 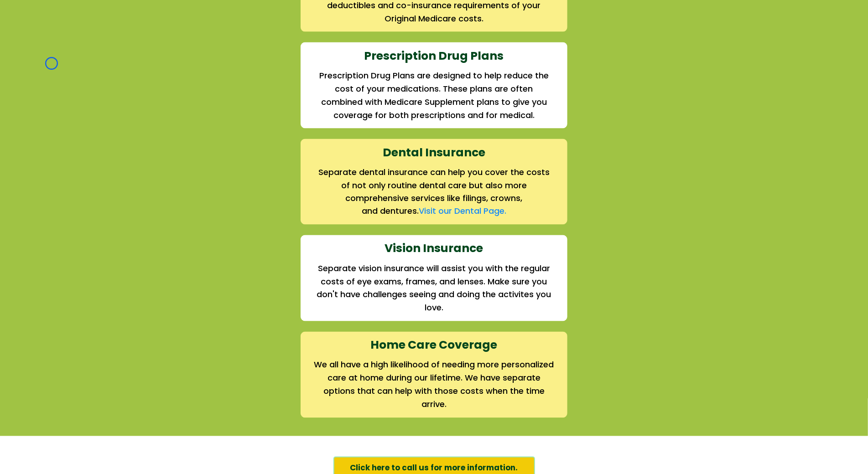 What do you see at coordinates (462, 211) in the screenshot?
I see `a: Visit our Dental Page.` at bounding box center [462, 211].